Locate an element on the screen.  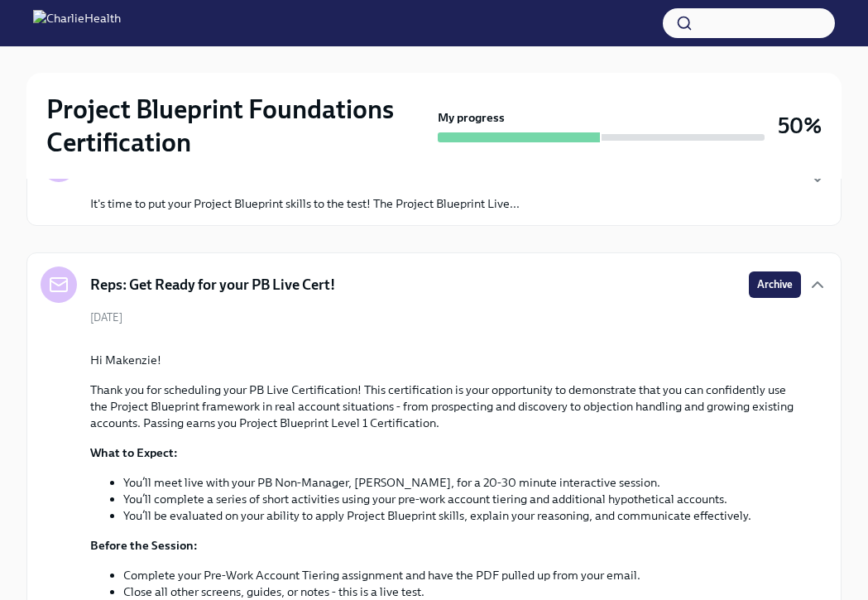
img: CharlieHealth is located at coordinates (77, 23).